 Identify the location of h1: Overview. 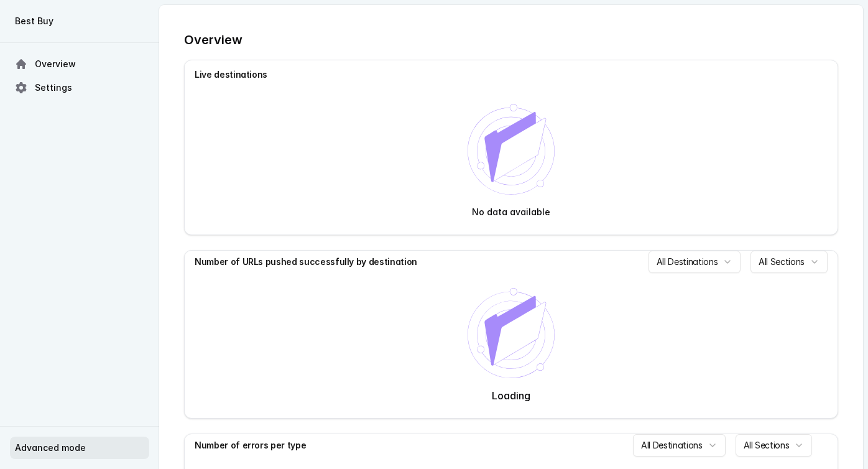
(511, 40).